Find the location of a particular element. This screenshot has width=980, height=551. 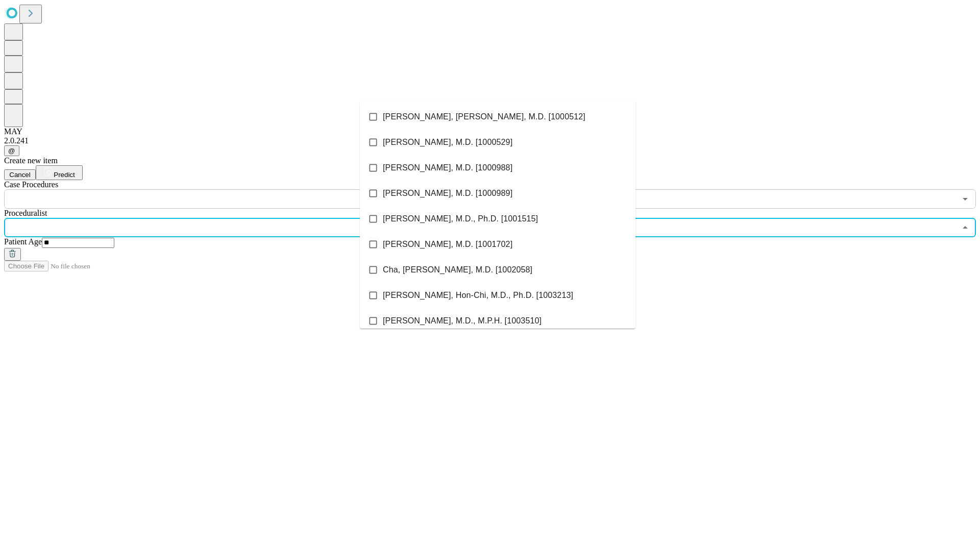

span: Create new item is located at coordinates (30, 161).